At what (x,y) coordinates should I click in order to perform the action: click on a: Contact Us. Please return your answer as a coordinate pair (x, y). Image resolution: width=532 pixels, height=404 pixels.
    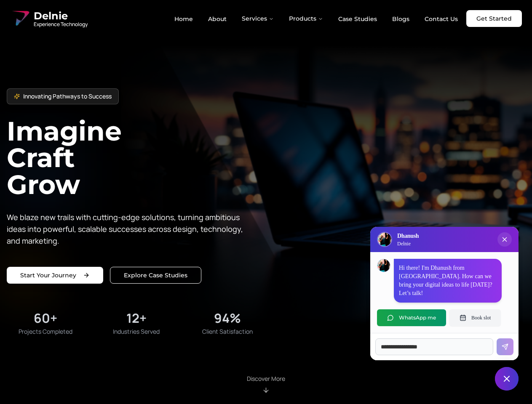
    Looking at the image, I should click on (441, 19).